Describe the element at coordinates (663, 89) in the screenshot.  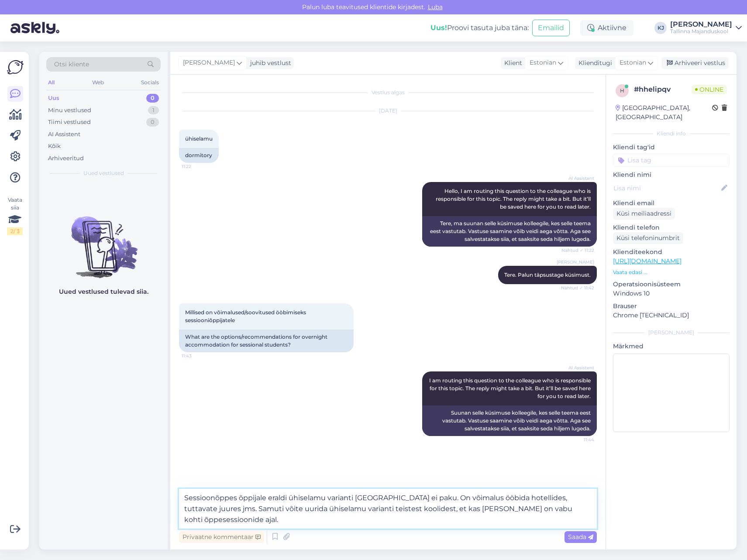
I see `div: # hhelipqv` at that location.